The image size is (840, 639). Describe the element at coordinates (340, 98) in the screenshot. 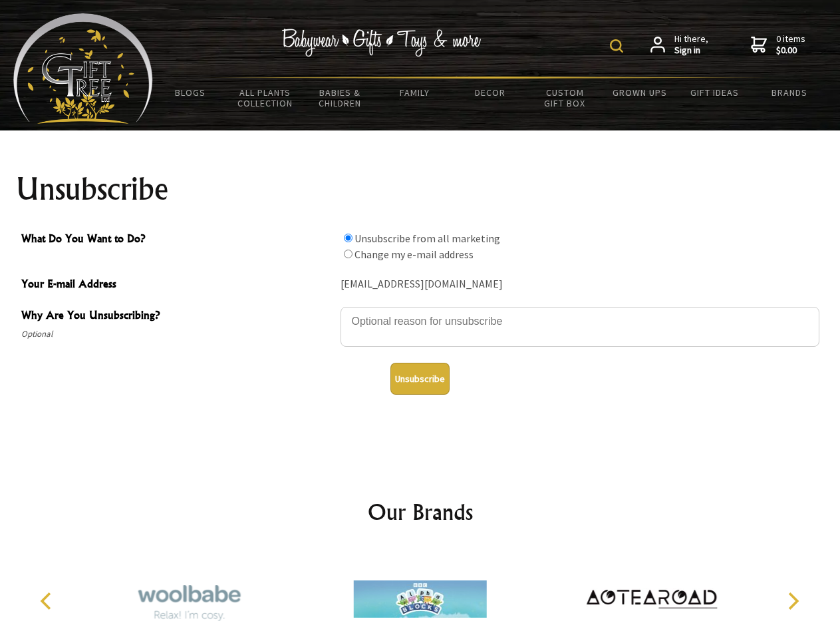

I see `a: Babies & Children` at that location.